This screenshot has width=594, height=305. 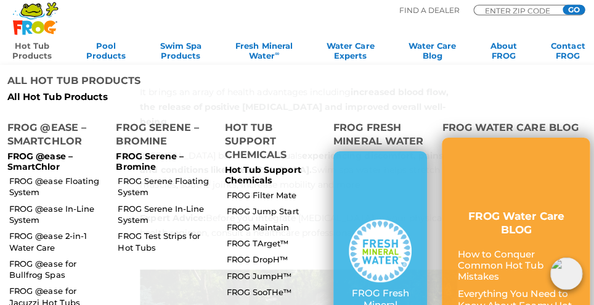 What do you see at coordinates (261, 176) in the screenshot?
I see `a: Hot Tub Support Chemicals` at bounding box center [261, 176].